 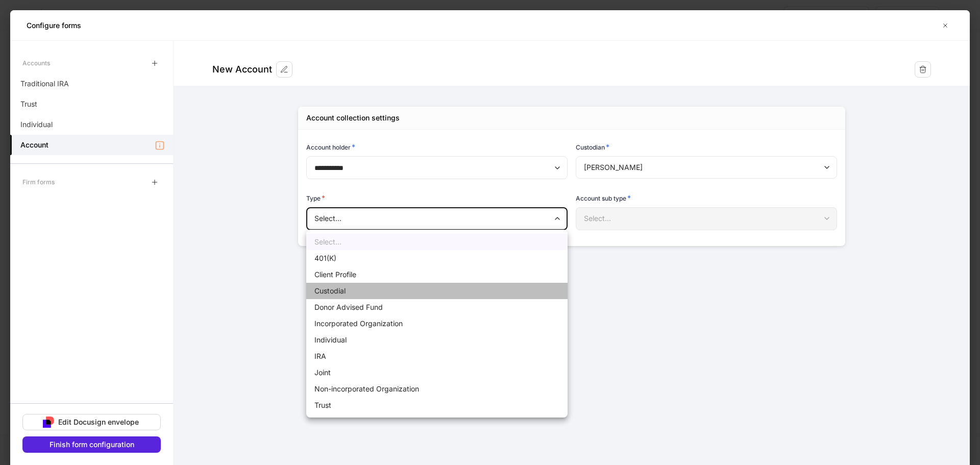 I want to click on li: Incorporated Organization, so click(x=437, y=324).